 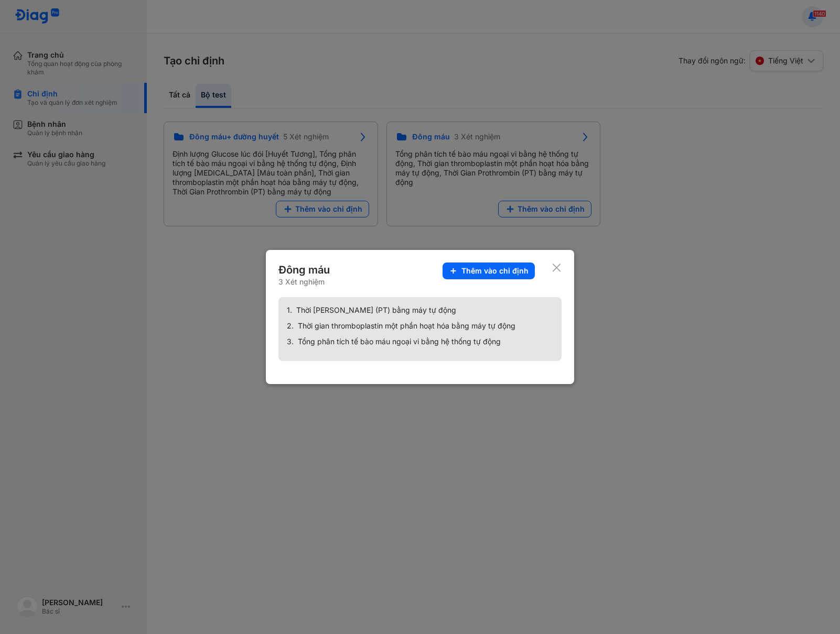 What do you see at coordinates (495, 271) in the screenshot?
I see `span: Thêm vào chỉ định` at bounding box center [495, 271].